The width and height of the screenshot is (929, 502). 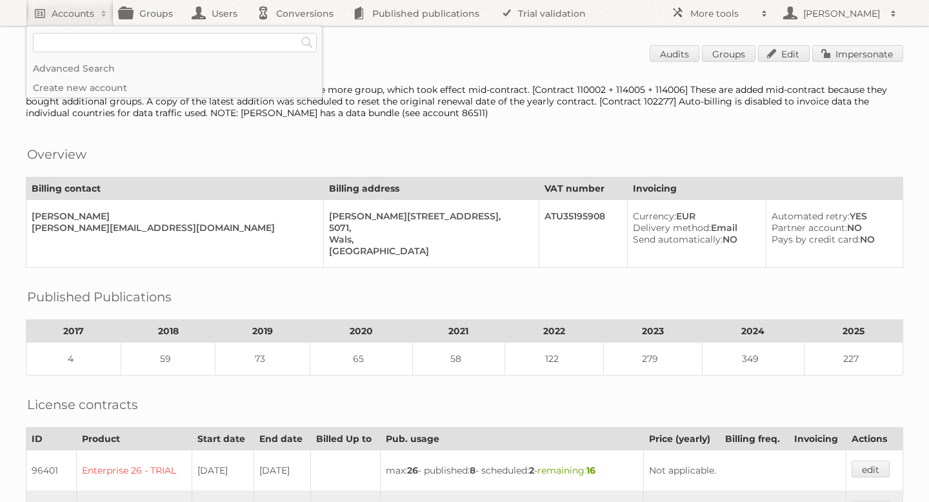 What do you see at coordinates (554, 359) in the screenshot?
I see `td: 122` at bounding box center [554, 359].